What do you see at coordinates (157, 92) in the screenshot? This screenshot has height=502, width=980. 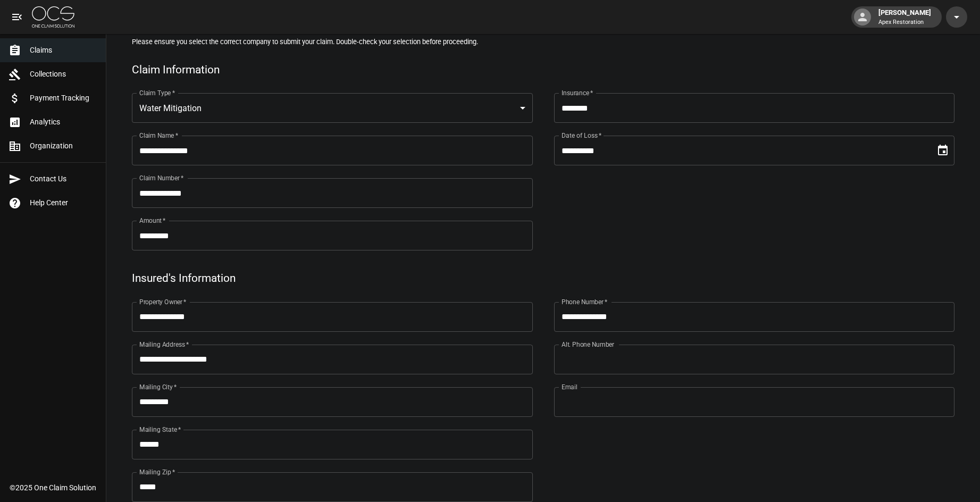 I see `label: Claim Type` at bounding box center [157, 92].